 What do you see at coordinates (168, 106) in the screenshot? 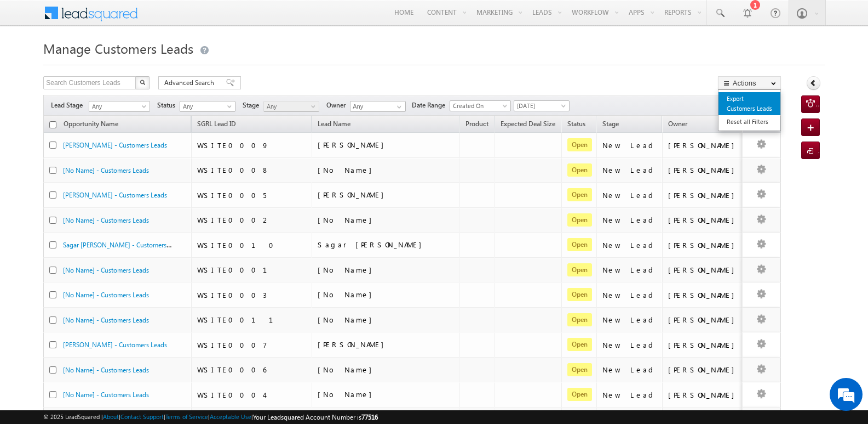
I see `span: Status` at bounding box center [168, 106].